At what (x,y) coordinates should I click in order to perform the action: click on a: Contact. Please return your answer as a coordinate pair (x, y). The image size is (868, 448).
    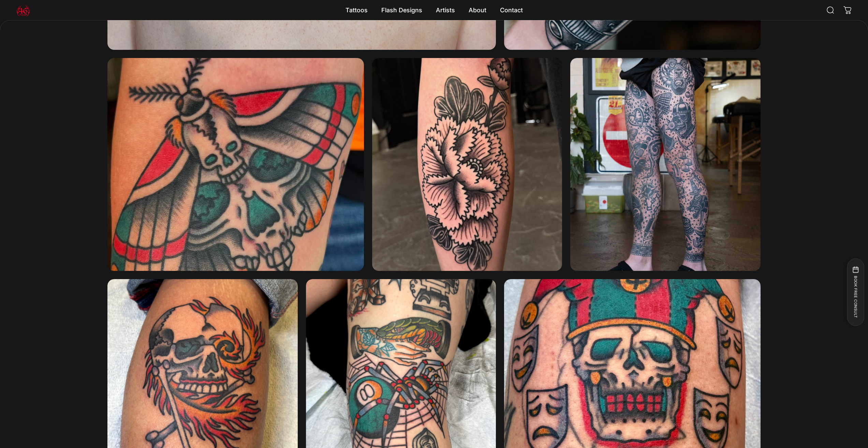
    Looking at the image, I should click on (511, 10).